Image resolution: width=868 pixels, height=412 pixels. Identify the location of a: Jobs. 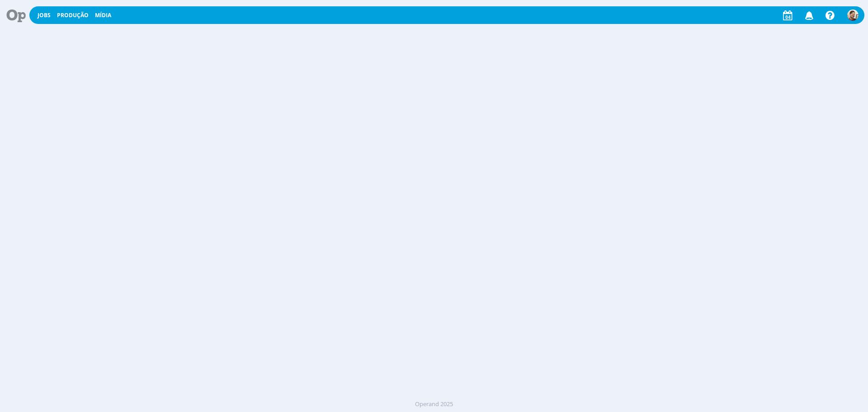
(44, 15).